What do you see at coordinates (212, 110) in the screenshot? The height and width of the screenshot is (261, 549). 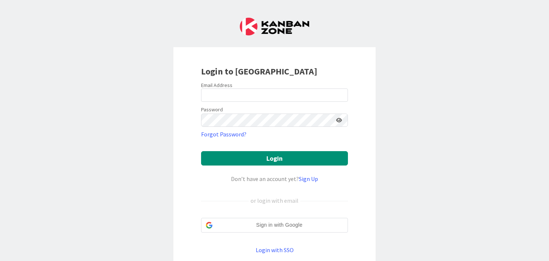 I see `label: Password` at bounding box center [212, 110].